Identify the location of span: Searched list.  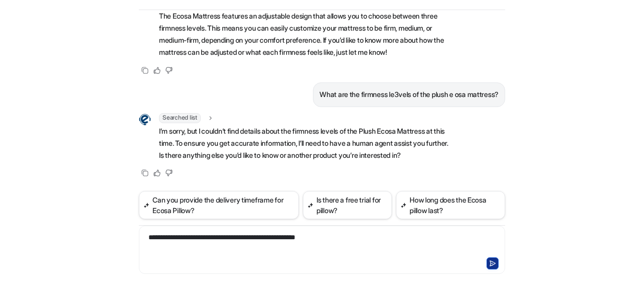
(180, 118).